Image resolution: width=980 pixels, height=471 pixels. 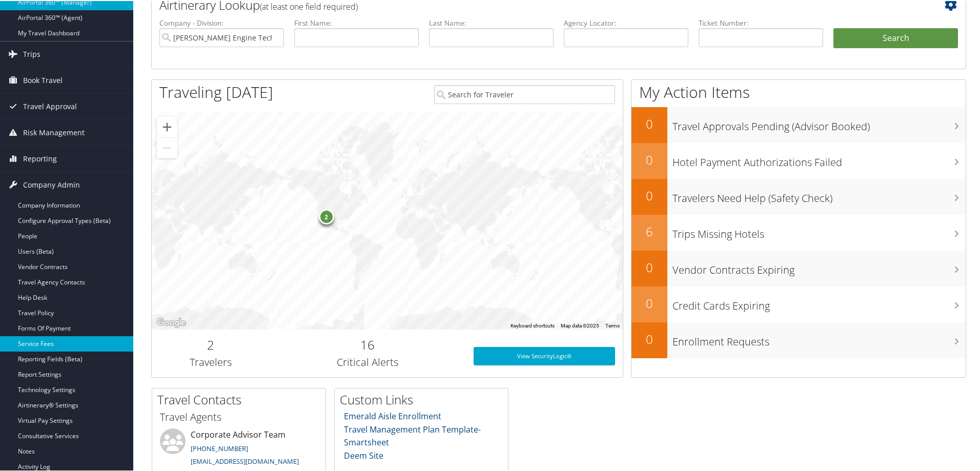 What do you see at coordinates (42, 80) in the screenshot?
I see `span: Book Travel` at bounding box center [42, 80].